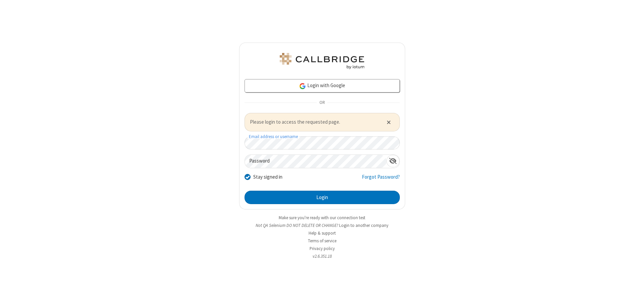 The width and height of the screenshot is (644, 307). I want to click on button: Close alert, so click(388, 122).